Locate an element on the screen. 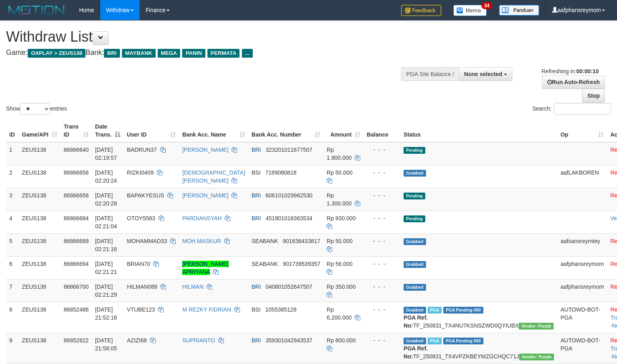 This screenshot has height=364, width=617. span: Copy 323201011677507 to clipboard is located at coordinates (289, 150).